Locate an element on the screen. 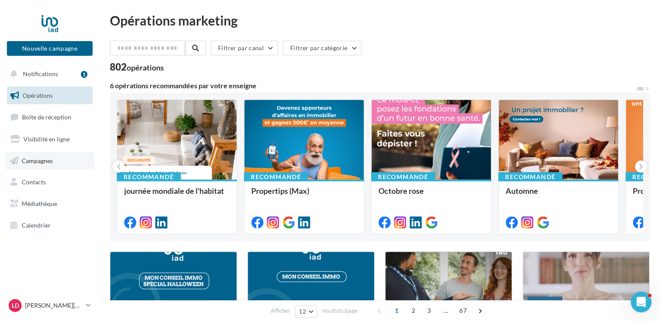  span: 67 is located at coordinates (463, 311).